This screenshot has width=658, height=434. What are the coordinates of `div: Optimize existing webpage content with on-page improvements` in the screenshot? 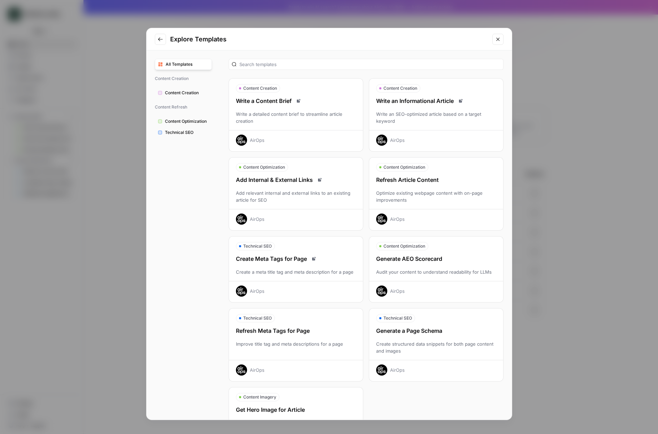 It's located at (436, 197).